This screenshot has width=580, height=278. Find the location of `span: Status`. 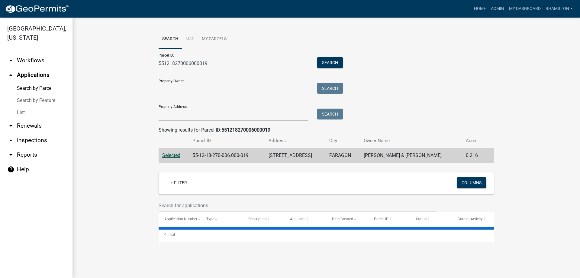

span: Status is located at coordinates (421, 219).